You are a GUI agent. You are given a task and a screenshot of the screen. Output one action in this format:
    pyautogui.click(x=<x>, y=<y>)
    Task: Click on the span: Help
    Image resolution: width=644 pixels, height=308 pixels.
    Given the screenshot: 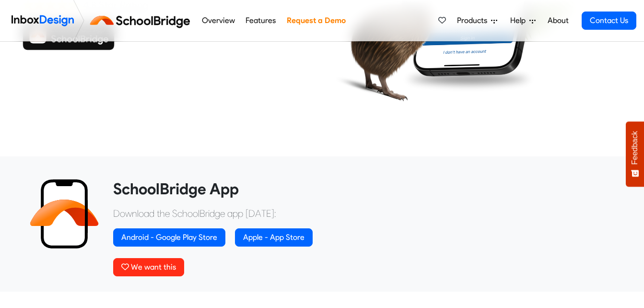 What is the action you would take?
    pyautogui.click(x=520, y=20)
    